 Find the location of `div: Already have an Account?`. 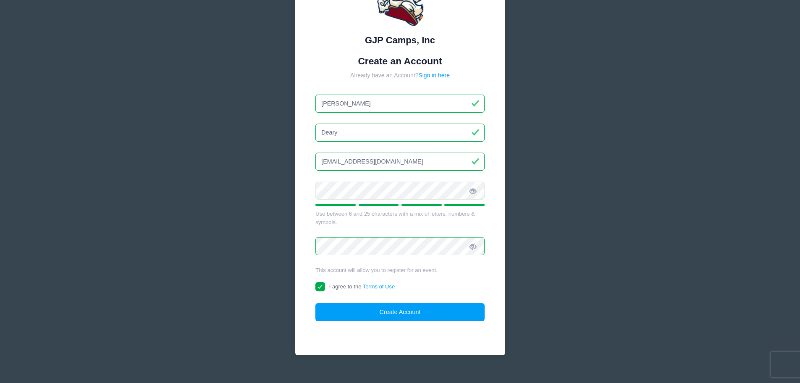

div: Already have an Account? is located at coordinates (400, 75).